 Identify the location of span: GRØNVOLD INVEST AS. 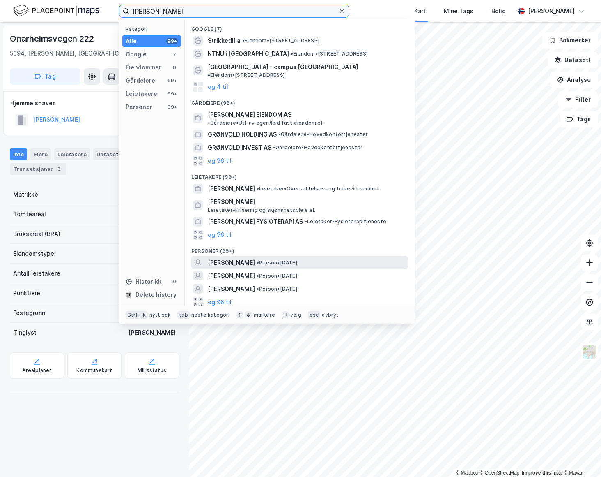
(239, 147).